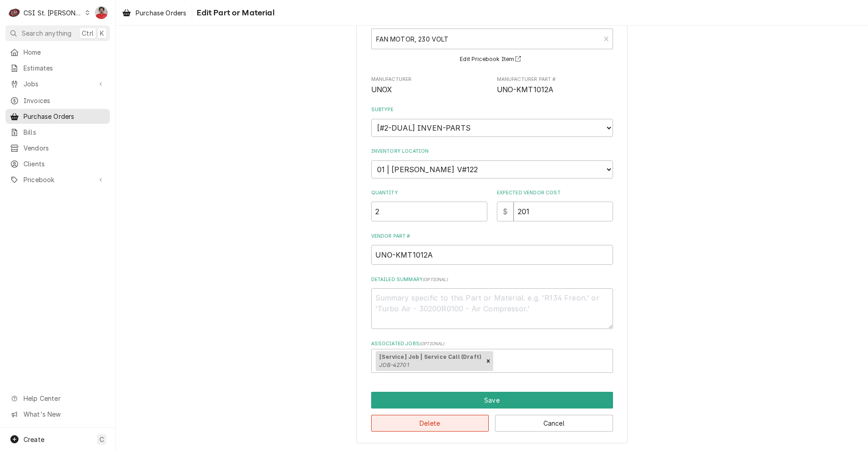 Image resolution: width=868 pixels, height=451 pixels. I want to click on button: Cancel, so click(553, 423).